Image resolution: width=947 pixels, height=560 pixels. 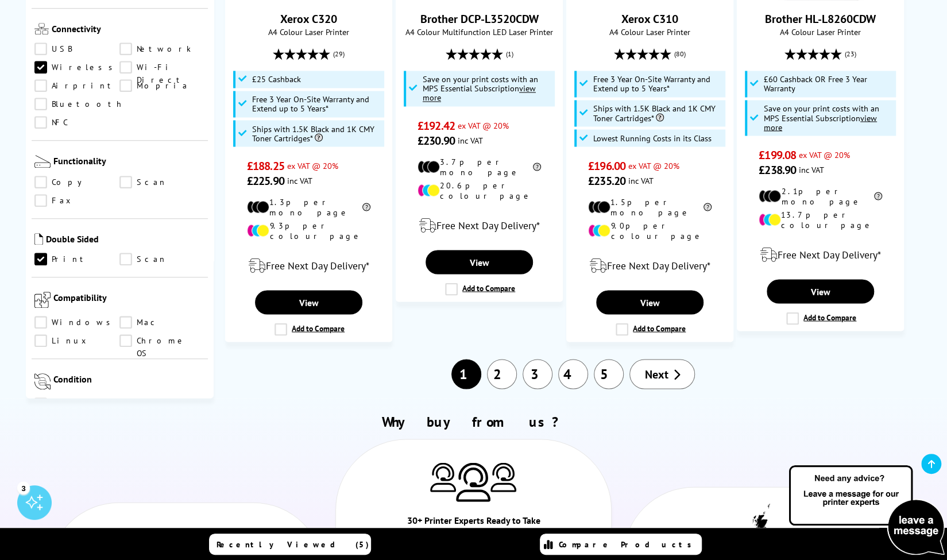 What do you see at coordinates (128, 30) in the screenshot?
I see `span: Connectivity` at bounding box center [128, 30].